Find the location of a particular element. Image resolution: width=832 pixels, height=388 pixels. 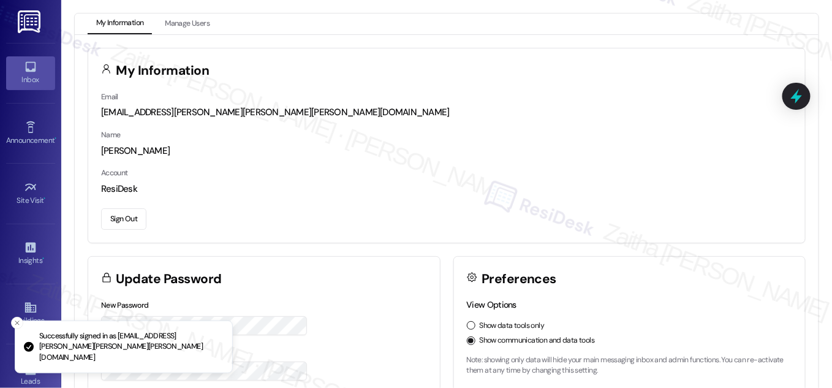

a: Insights • is located at coordinates (31, 254).